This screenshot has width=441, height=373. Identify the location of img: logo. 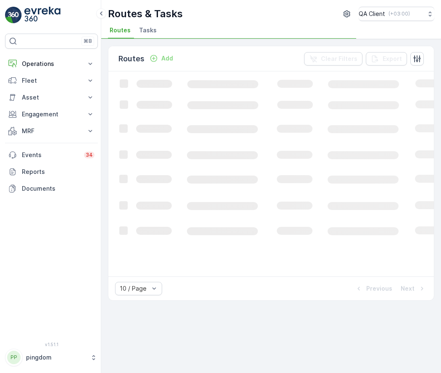
(13, 15).